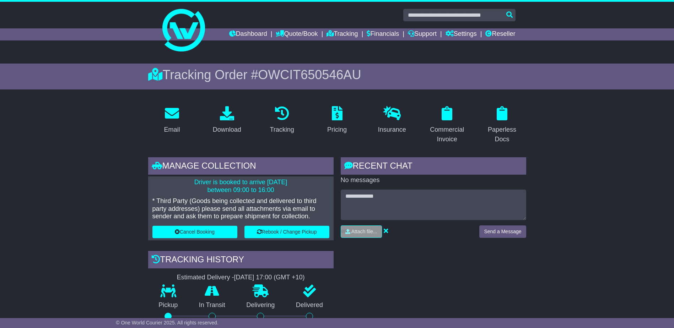  Describe the element at coordinates (503, 232) in the screenshot. I see `button: Send a Message` at that location.